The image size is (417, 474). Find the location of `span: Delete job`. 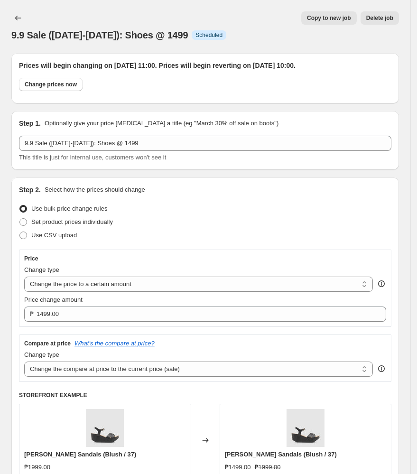

span: Delete job is located at coordinates (380, 18).